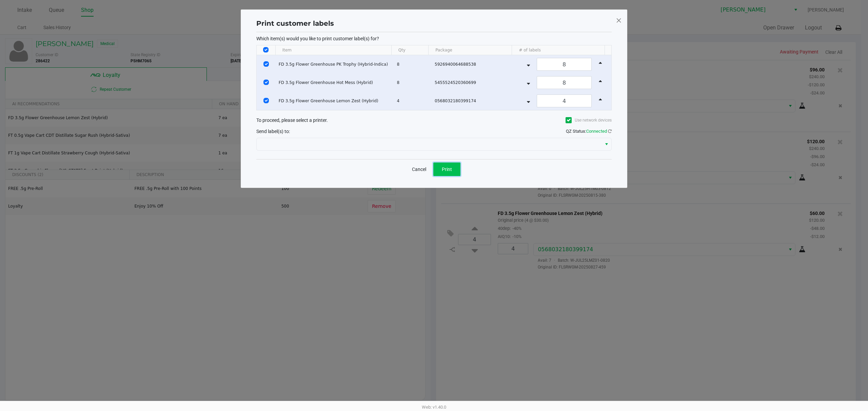  Describe the element at coordinates (266, 49) in the screenshot. I see `input: Select All Rows` at that location.